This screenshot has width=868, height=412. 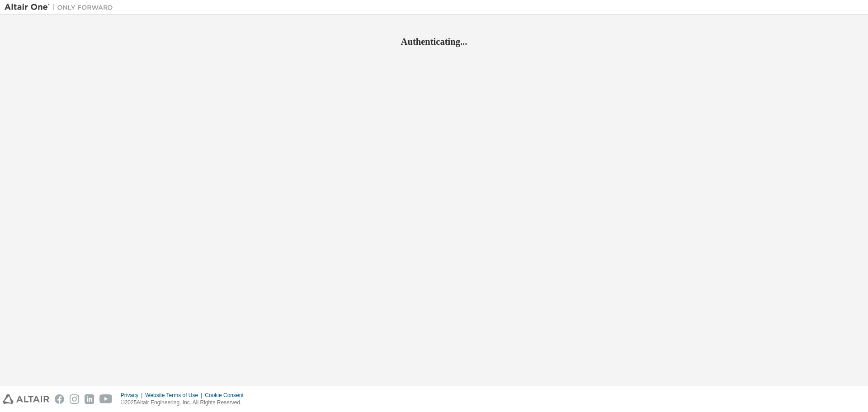 What do you see at coordinates (434, 42) in the screenshot?
I see `h2: Authenticating...` at bounding box center [434, 42].